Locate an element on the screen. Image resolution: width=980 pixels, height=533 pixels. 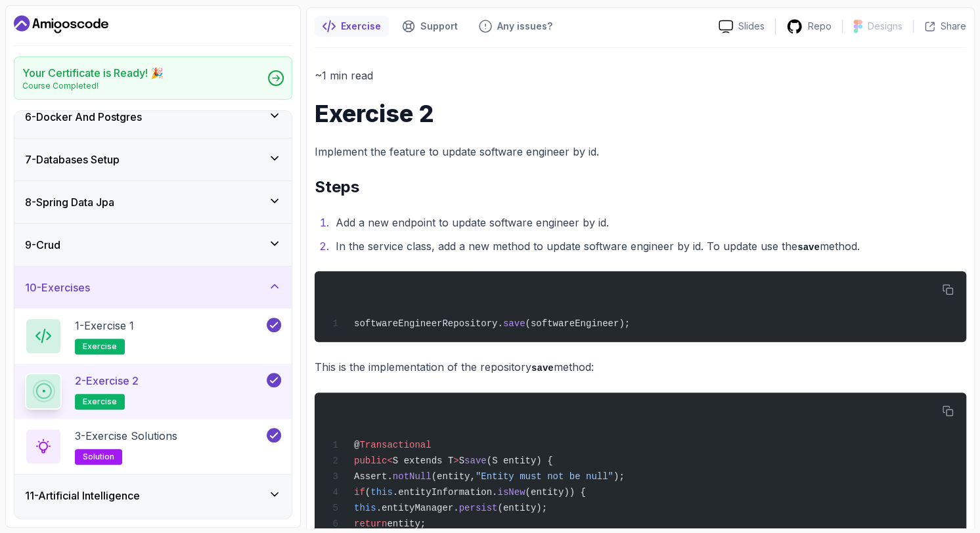
button: 1-Exercise 1exercise is located at coordinates (153, 336).